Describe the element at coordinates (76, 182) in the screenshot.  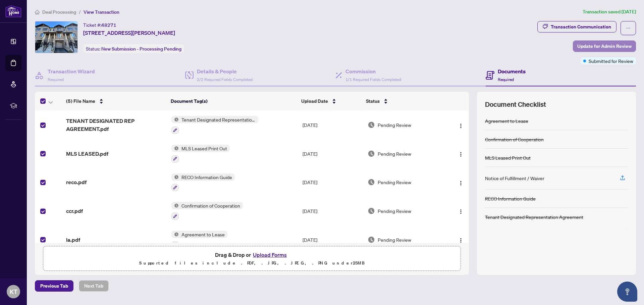
I see `span: reco.pdf` at that location.